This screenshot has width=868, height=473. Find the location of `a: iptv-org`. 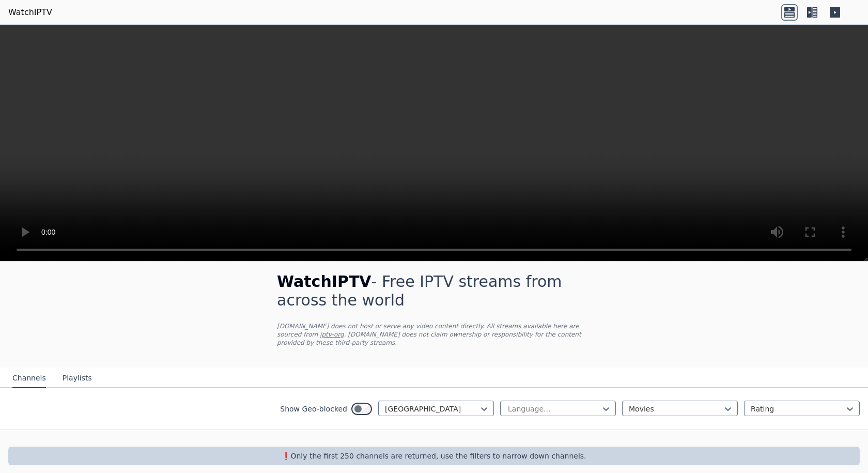

a: iptv-org is located at coordinates (332, 334).